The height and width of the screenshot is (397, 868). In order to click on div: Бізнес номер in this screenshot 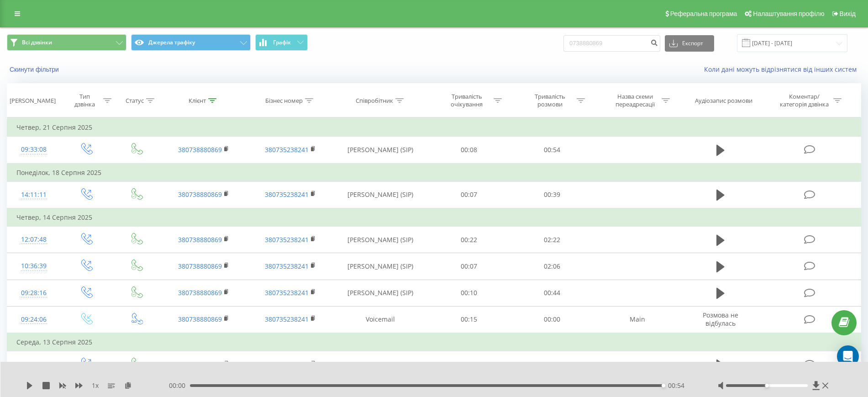, I will do `click(284, 101)`.